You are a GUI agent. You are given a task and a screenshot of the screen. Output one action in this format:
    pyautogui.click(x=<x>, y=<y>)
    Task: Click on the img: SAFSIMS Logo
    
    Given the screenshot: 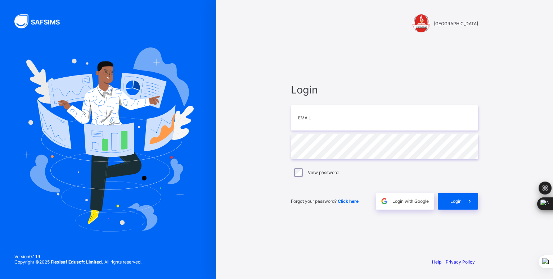 What is the action you would take?
    pyautogui.click(x=41, y=21)
    